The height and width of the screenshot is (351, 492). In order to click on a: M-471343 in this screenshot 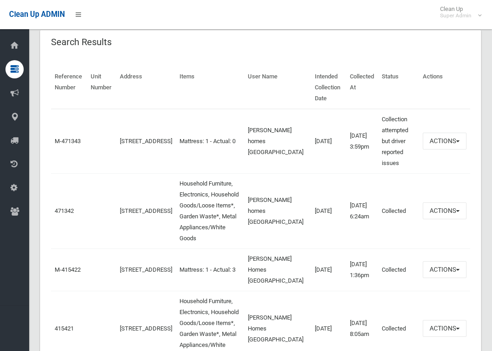, I will do `click(67, 141)`.